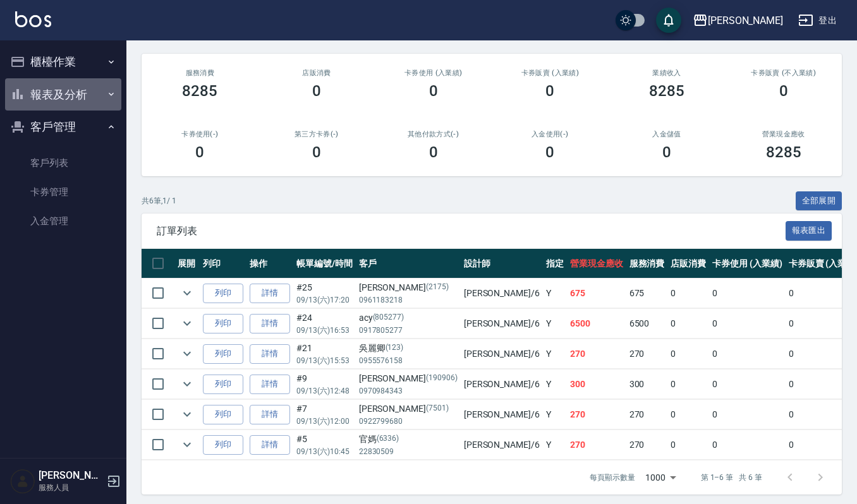  What do you see at coordinates (324, 361) in the screenshot?
I see `p: 09/13 (六) 15:53` at bounding box center [324, 361].